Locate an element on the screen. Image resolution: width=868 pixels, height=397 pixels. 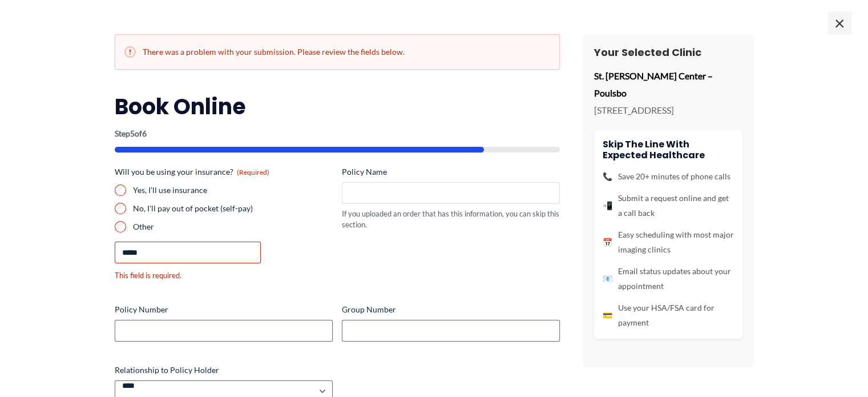
label: Relationship to Policy Holder is located at coordinates (224, 370).